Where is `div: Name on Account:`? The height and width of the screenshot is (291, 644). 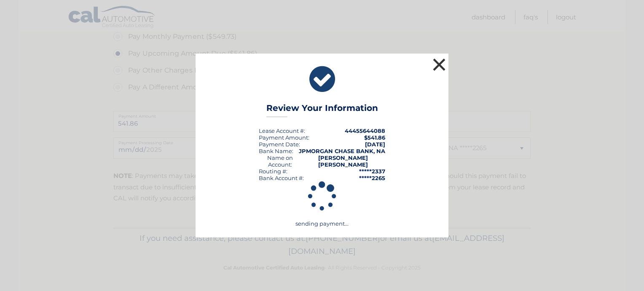 div: Name on Account: is located at coordinates (280, 161).